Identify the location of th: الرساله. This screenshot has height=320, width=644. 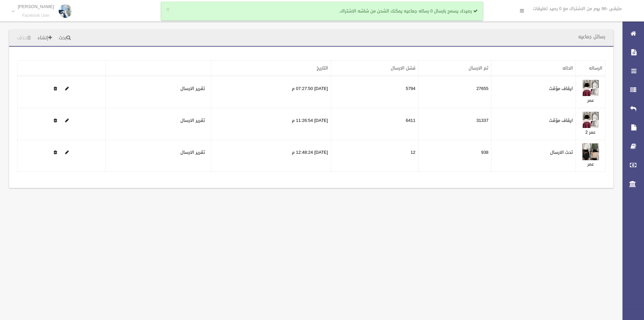
(591, 69).